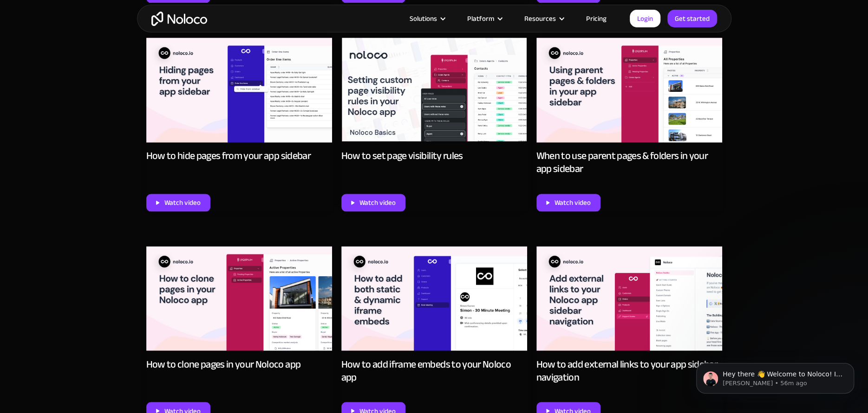 This screenshot has width=868, height=413. I want to click on a: Get started, so click(691, 19).